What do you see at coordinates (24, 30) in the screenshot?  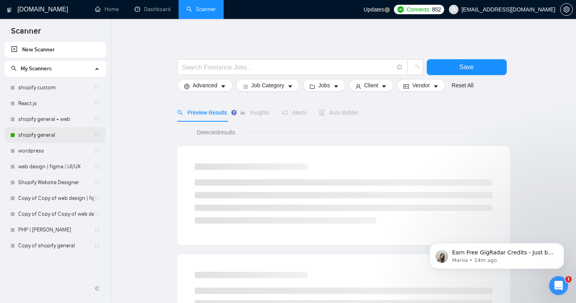 I see `img: Profile image for Mariia` at bounding box center [24, 30].